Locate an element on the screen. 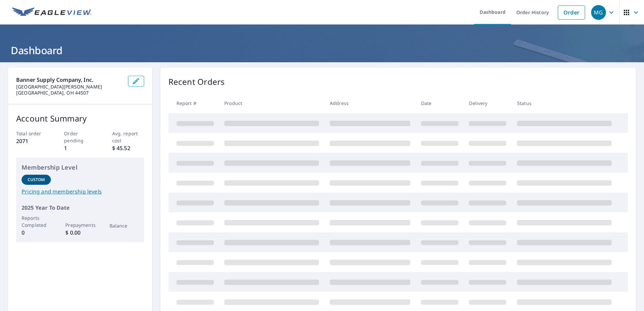 The height and width of the screenshot is (311, 644). p: Total order is located at coordinates (32, 133).